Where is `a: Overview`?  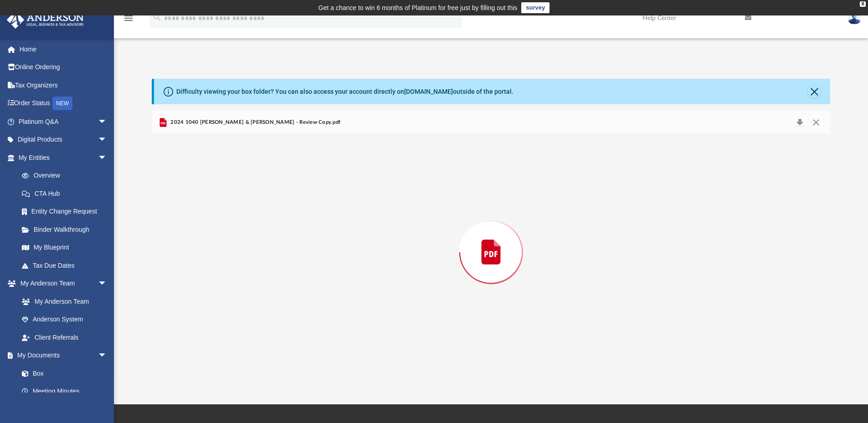
a: Overview is located at coordinates (67, 175).